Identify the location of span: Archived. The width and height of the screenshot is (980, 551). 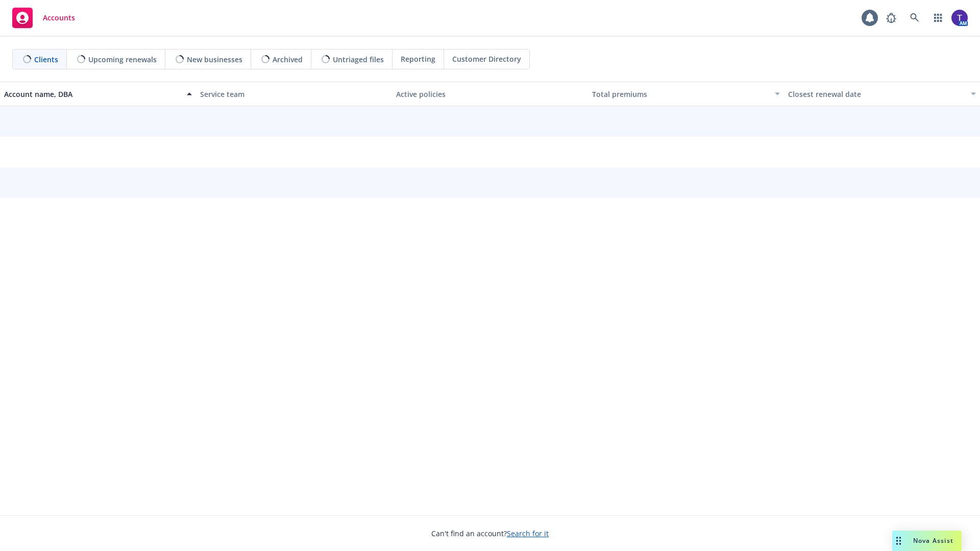
(287, 59).